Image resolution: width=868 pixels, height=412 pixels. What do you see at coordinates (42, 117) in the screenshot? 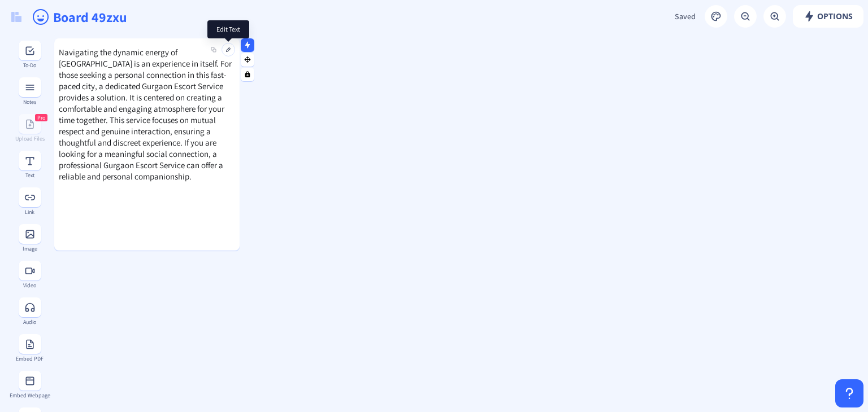
I see `span: Pro` at bounding box center [42, 117].